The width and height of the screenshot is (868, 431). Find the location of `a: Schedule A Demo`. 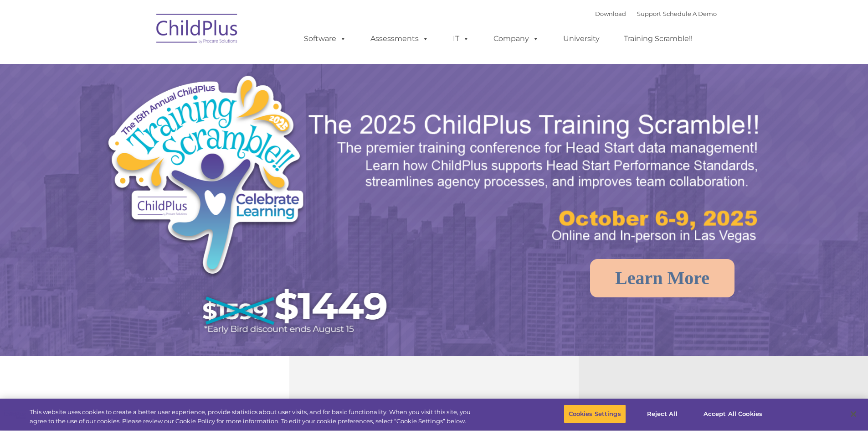

a: Schedule A Demo is located at coordinates (690, 14).